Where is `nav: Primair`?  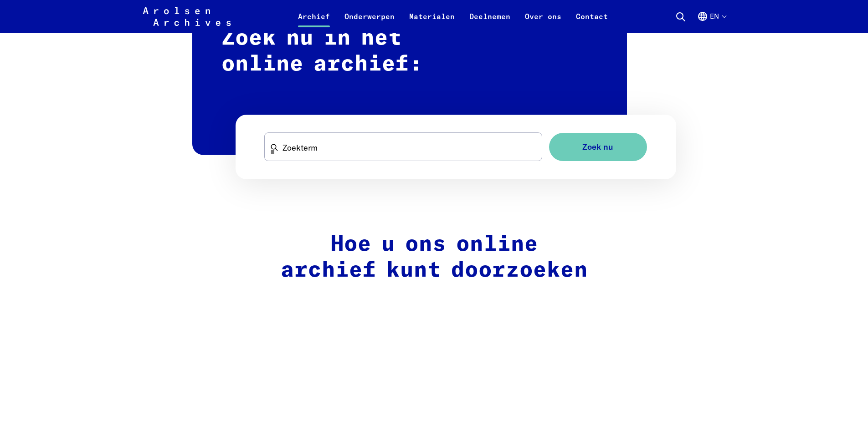 nav: Primair is located at coordinates (453, 17).